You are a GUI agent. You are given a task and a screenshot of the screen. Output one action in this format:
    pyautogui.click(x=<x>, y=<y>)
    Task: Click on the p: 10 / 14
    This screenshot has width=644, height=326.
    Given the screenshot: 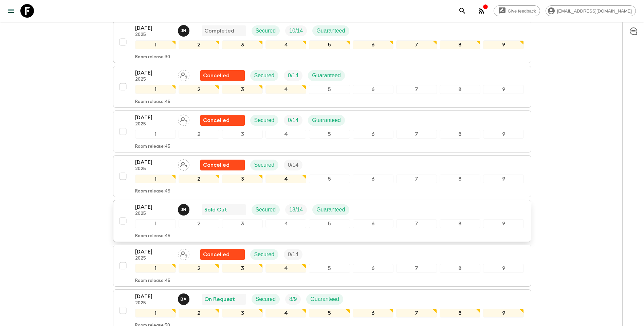 What is the action you would take?
    pyautogui.click(x=296, y=31)
    